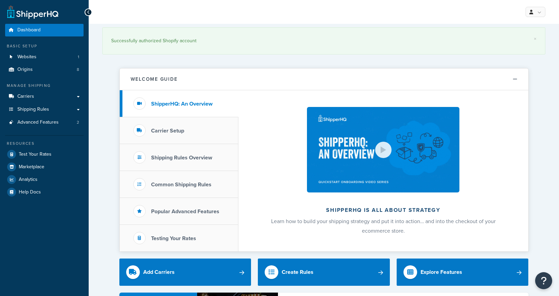 This screenshot has height=296, width=559. What do you see at coordinates (185, 272) in the screenshot?
I see `a: Add Carriers` at bounding box center [185, 272].